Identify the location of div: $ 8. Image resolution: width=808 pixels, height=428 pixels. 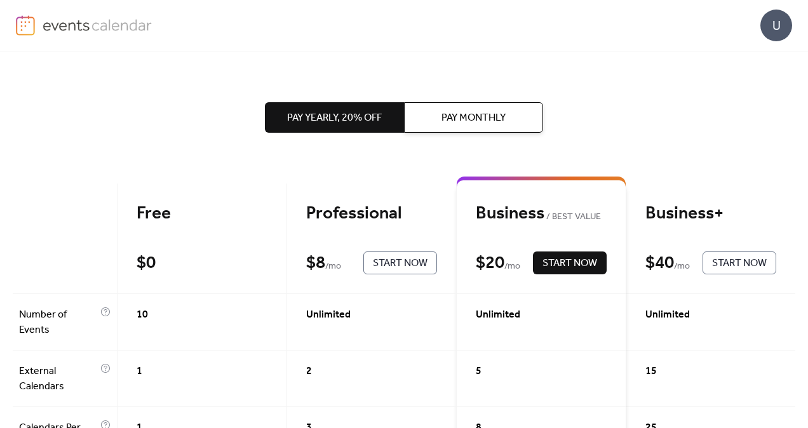
(316, 263).